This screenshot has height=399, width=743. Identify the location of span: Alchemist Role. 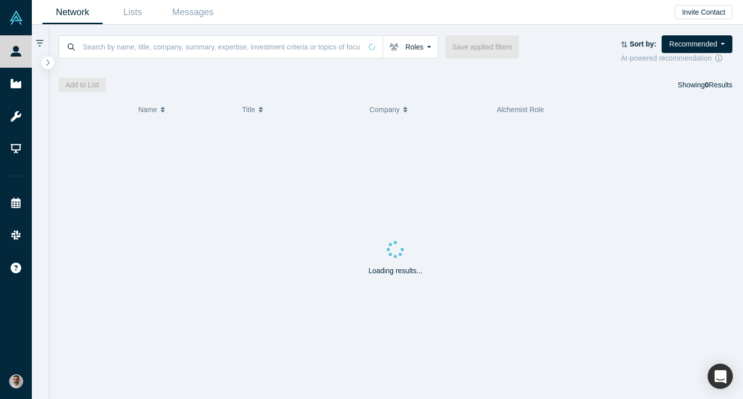
(520, 110).